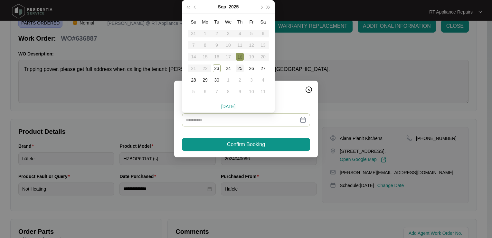 The width and height of the screenshot is (492, 238). I want to click on td: 2025-10-05, so click(193, 91).